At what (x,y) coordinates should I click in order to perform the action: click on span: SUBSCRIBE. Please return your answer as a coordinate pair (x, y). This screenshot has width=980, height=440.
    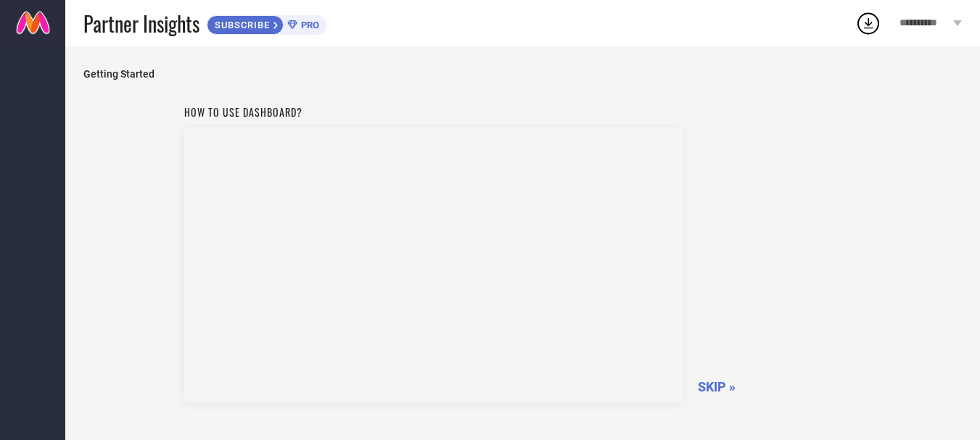
    Looking at the image, I should click on (240, 25).